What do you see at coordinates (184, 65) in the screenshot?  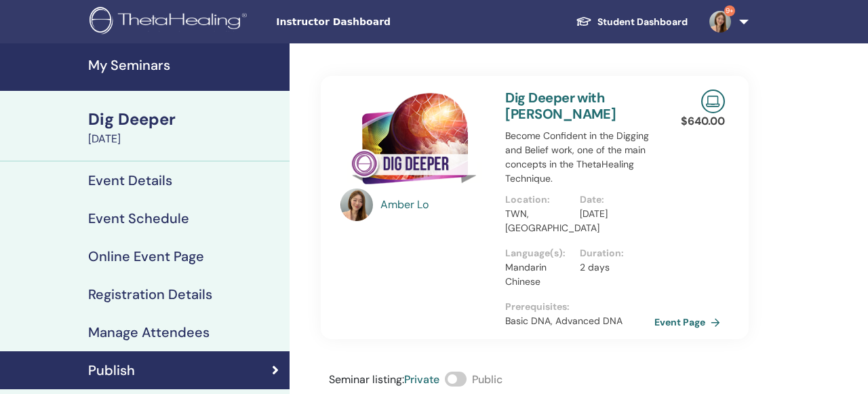 I see `h4: My Seminars` at bounding box center [184, 65].